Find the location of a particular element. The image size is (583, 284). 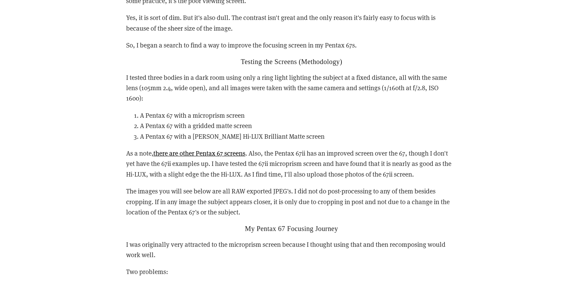

p: I tested three bodies in a dark room using only a ring light lighting the subject at a fixed dist... is located at coordinates (291, 88).